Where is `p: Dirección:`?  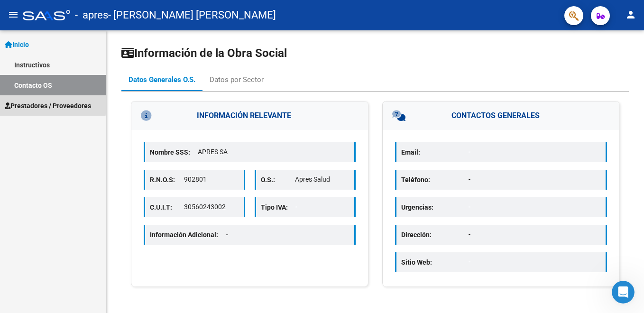 p: Dirección: is located at coordinates (435, 234).